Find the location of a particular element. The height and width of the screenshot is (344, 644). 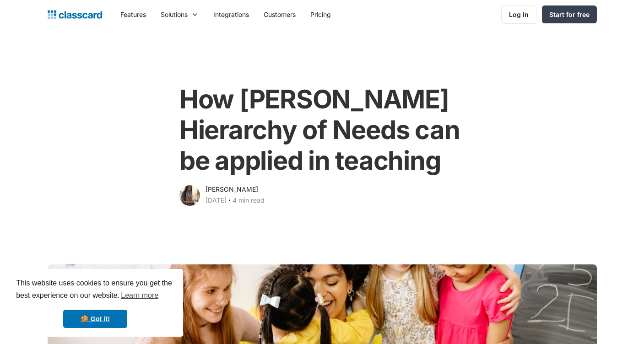

a: Start for free is located at coordinates (569, 14).